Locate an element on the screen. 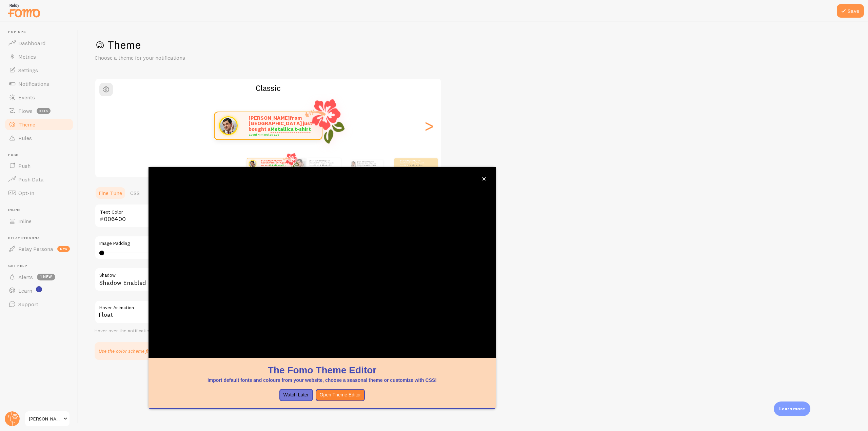 This screenshot has width=868, height=431. label: Image Padding is located at coordinates (197, 244).